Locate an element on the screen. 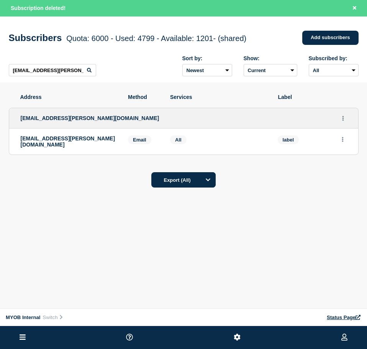  button: Close banner is located at coordinates (355, 8).